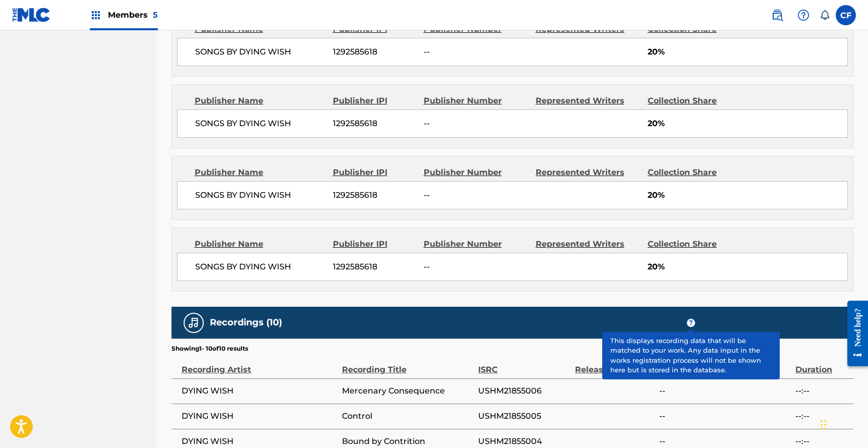 Image resolution: width=868 pixels, height=448 pixels. Describe the element at coordinates (210, 349) in the screenshot. I see `p: Showing 1 - 10 of 10 results` at that location.